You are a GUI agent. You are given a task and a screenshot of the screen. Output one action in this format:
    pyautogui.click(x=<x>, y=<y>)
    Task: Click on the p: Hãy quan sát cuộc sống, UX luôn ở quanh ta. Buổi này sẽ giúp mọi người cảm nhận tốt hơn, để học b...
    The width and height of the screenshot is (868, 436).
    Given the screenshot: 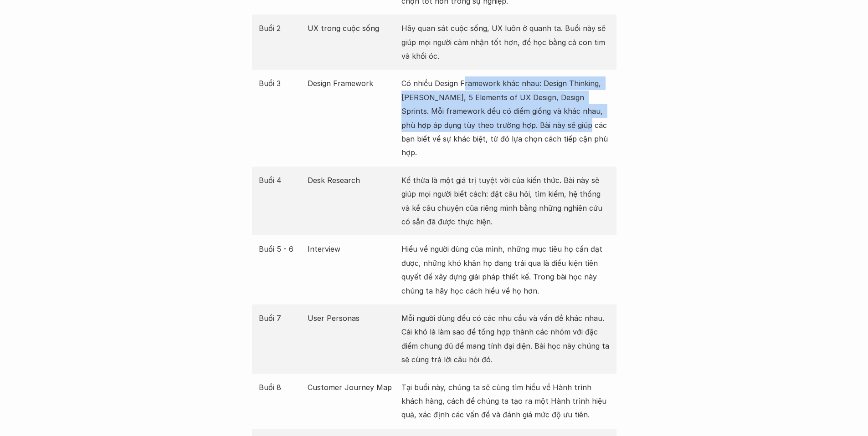 What is the action you would take?
    pyautogui.click(x=505, y=42)
    